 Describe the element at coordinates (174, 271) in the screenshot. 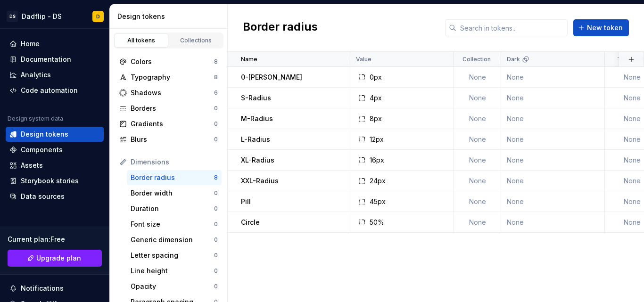

I see `a: Line height0` at that location.